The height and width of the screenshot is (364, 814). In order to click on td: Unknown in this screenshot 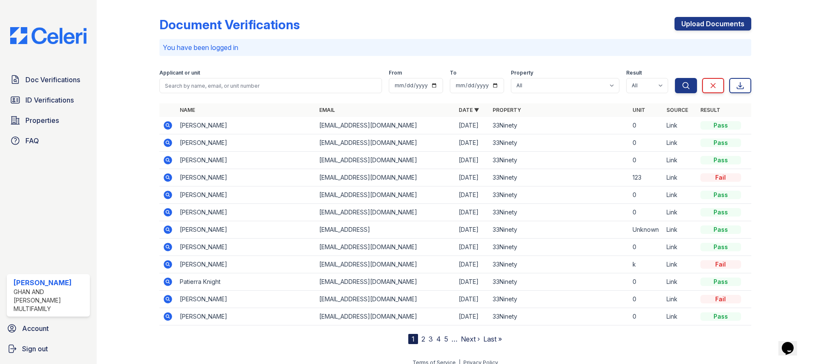, I will do `click(646, 230)`.